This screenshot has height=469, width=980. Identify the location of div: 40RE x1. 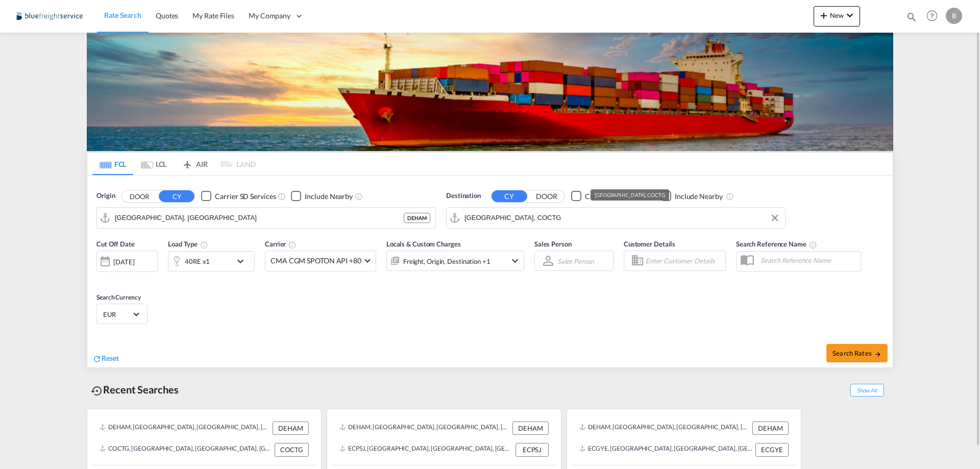
(197, 261).